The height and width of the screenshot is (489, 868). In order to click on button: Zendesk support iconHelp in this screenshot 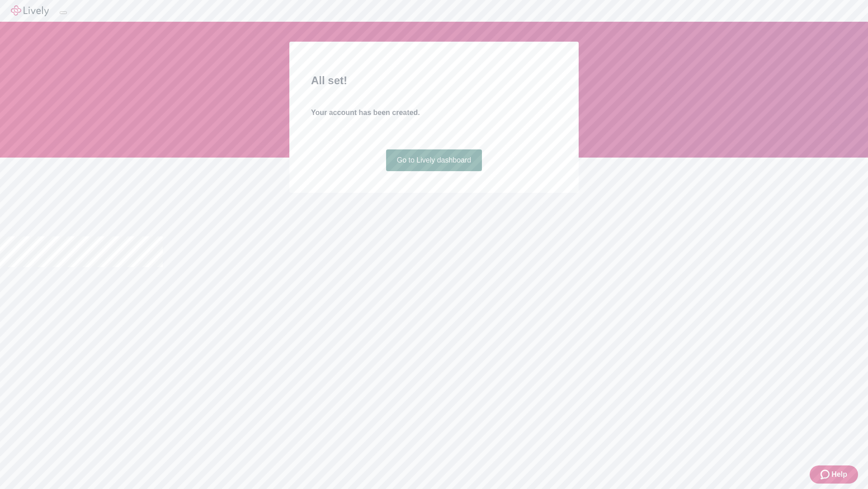, I will do `click(834, 474)`.